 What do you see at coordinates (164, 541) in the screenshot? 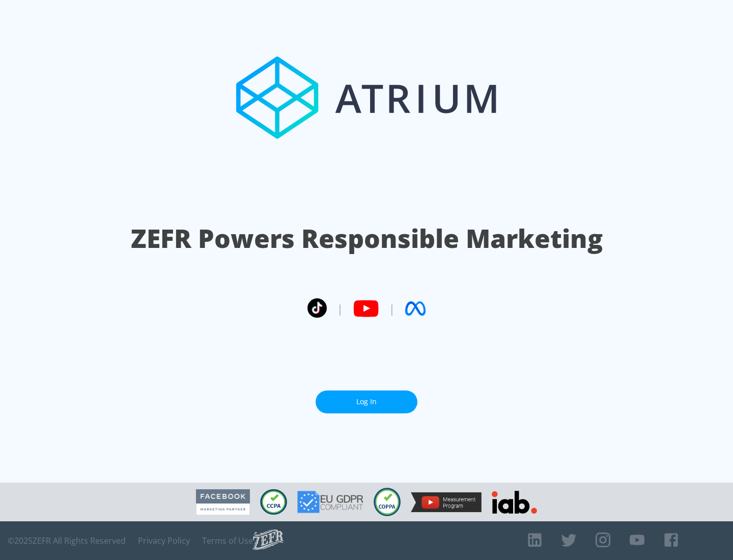
I see `a: Privacy Policy` at bounding box center [164, 541].